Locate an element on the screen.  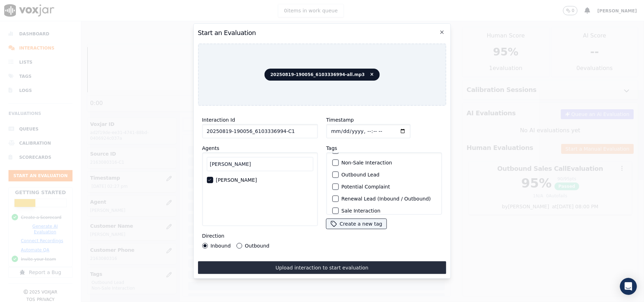
label: Direction is located at coordinates (213, 236).